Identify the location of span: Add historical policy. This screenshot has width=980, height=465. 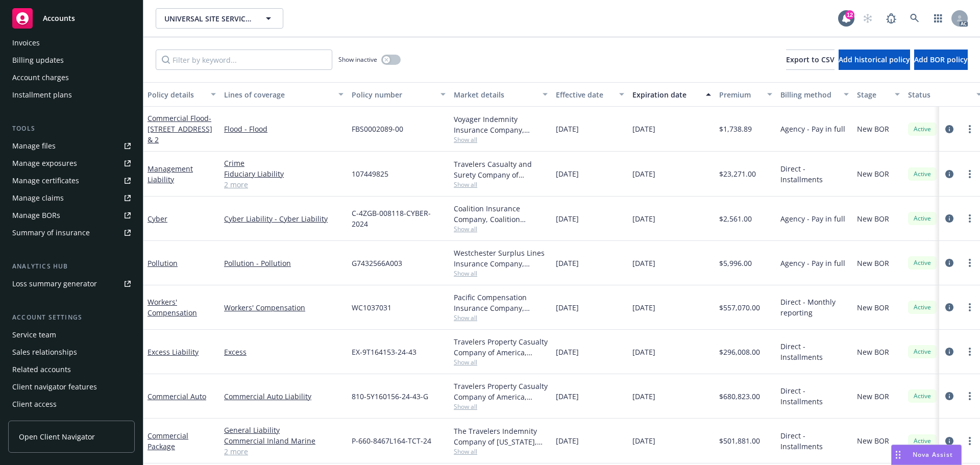
(875, 59).